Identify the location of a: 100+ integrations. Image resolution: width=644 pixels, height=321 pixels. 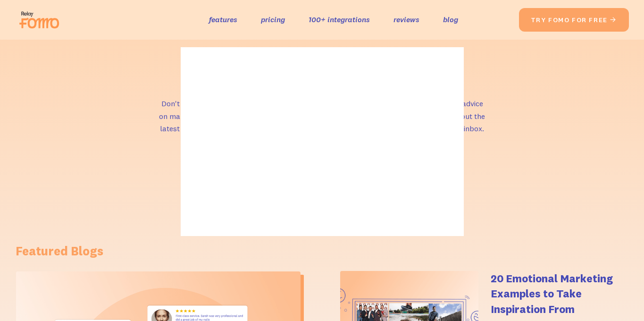
(339, 19).